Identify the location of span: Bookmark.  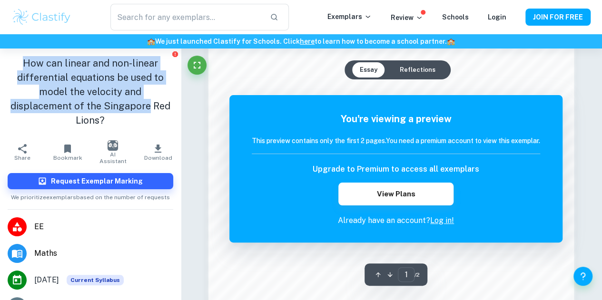
(68, 158).